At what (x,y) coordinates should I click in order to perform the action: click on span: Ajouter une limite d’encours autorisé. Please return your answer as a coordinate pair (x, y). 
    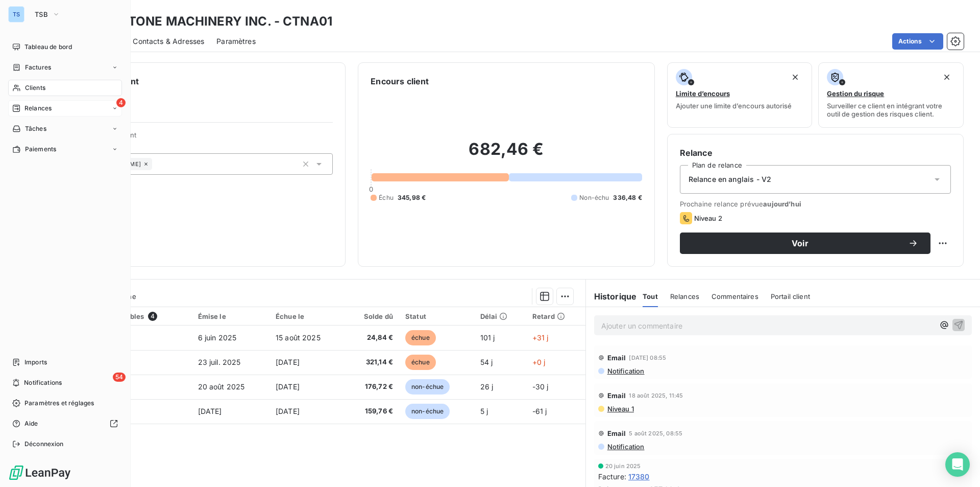
    Looking at the image, I should click on (733, 106).